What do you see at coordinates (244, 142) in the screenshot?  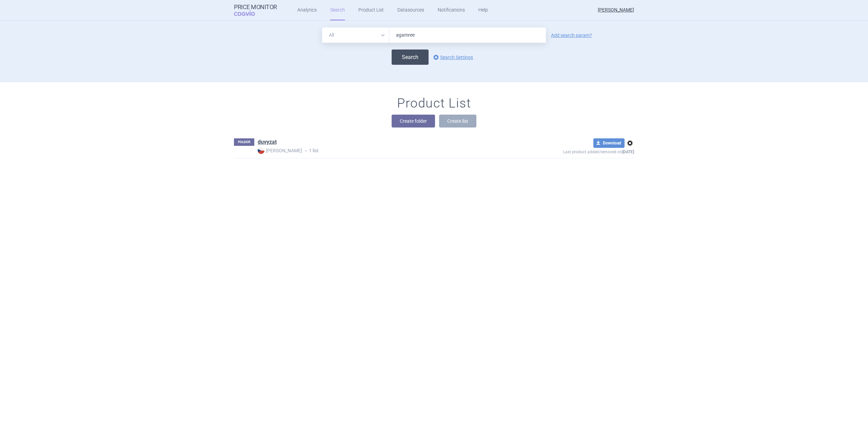 I see `p: FOLDER` at bounding box center [244, 142].